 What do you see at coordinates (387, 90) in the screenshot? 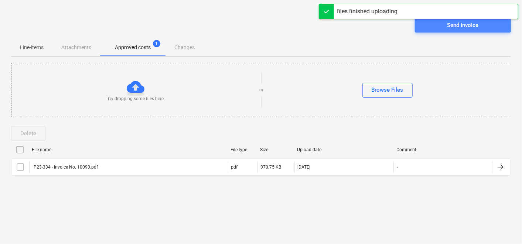
I see `div: Browse Files` at bounding box center [387, 90].